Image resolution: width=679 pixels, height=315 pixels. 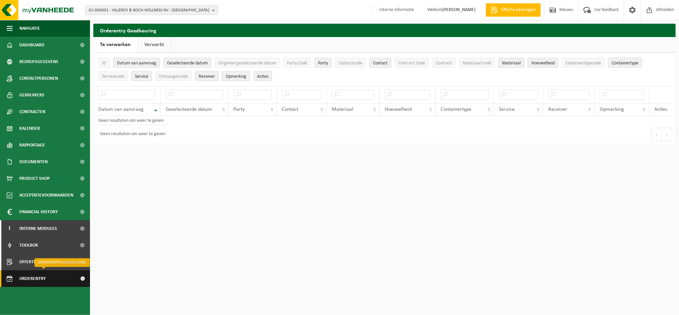 I want to click on a: Verwerkt, so click(x=154, y=45).